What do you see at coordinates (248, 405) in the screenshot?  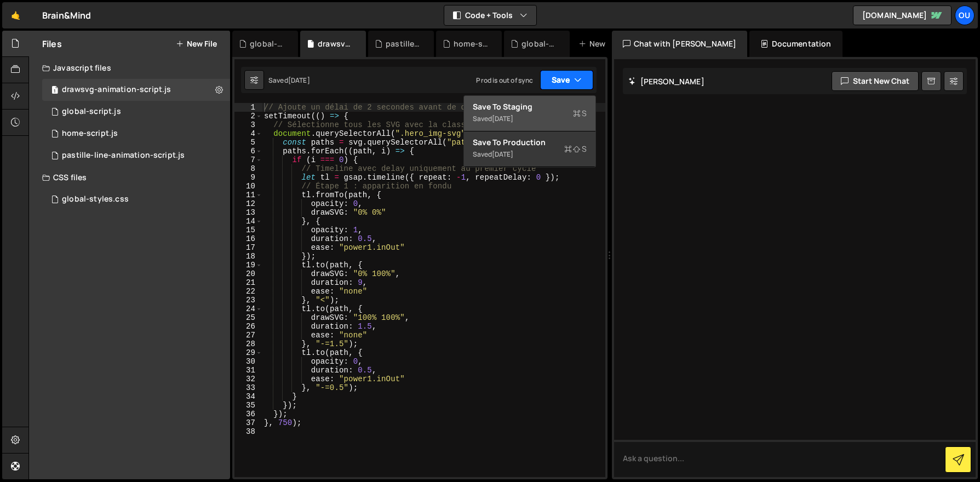 I see `div: 35` at bounding box center [248, 405].